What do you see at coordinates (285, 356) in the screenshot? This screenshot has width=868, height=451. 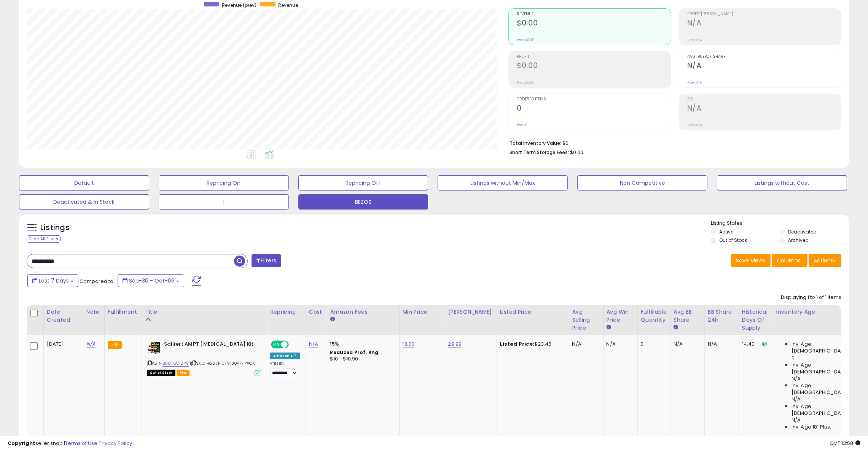 I see `div: Amazon AI *` at bounding box center [285, 356].